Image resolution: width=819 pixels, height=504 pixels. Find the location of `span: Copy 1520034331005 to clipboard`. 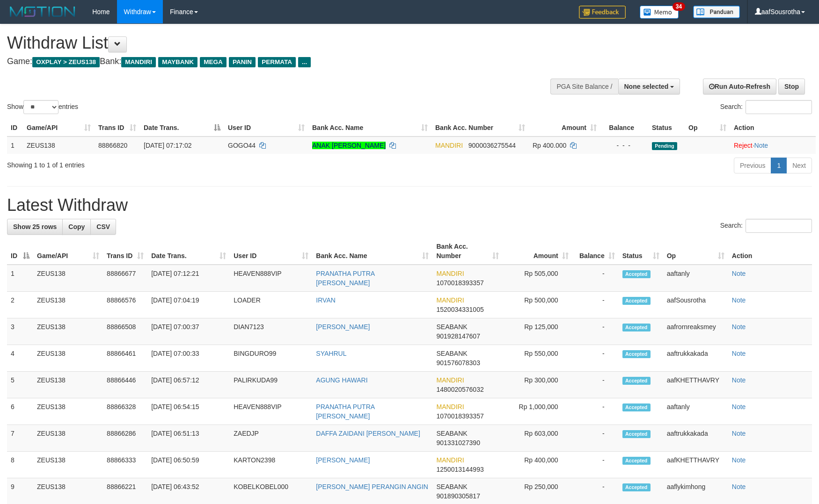

span: Copy 1520034331005 to clipboard is located at coordinates (459, 309).